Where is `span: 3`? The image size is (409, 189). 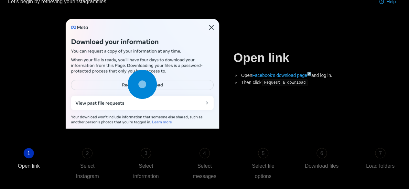
span: 3 is located at coordinates (146, 153).